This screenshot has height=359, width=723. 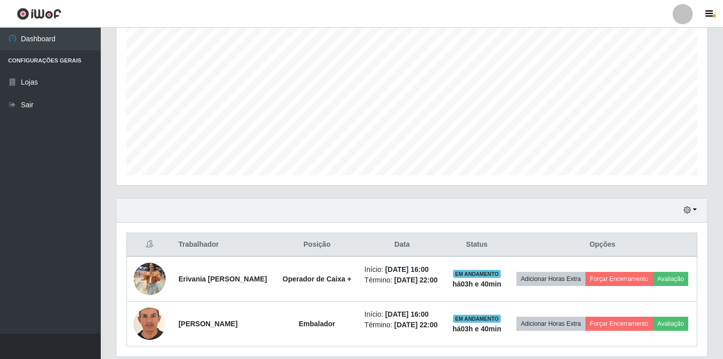 I want to click on th: Posição, so click(x=317, y=245).